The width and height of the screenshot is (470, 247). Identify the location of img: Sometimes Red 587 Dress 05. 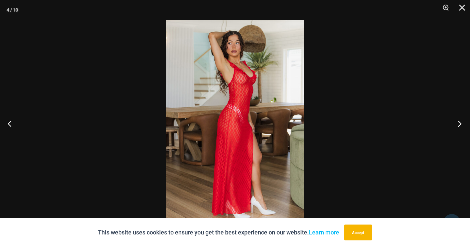
(235, 123).